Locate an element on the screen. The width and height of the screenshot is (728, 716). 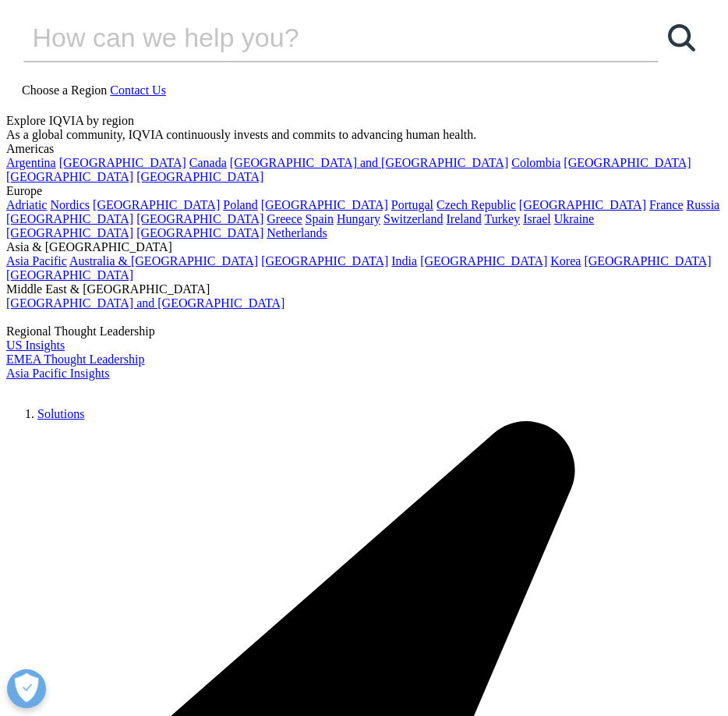
div: Americas is located at coordinates (364, 149).